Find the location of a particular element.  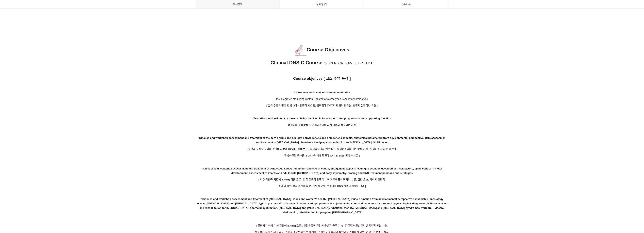

strong: * Introduce advanced assessment methods - is located at coordinates (322, 92).